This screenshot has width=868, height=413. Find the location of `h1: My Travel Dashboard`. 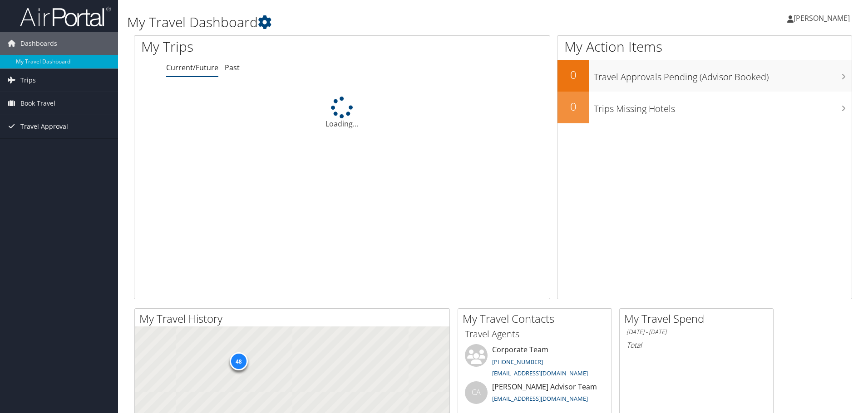

h1: My Travel Dashboard is located at coordinates (371, 22).